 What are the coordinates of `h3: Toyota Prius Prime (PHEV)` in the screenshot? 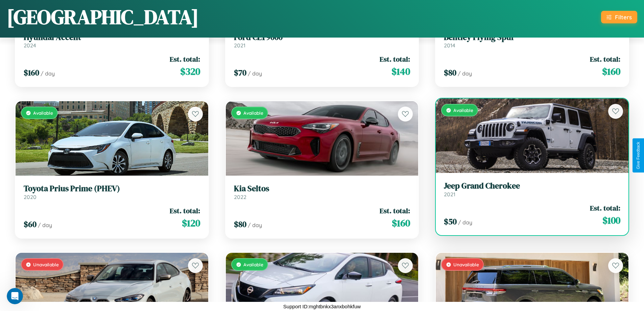 It's located at (112, 188).